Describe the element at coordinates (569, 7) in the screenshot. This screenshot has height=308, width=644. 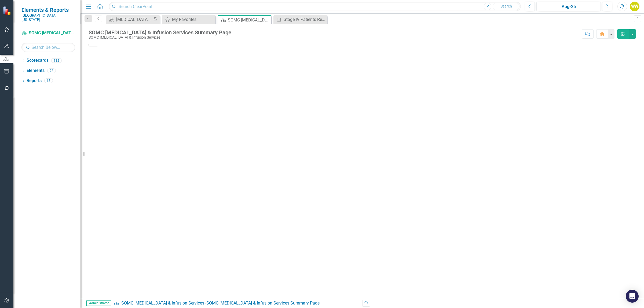
I see `button: Aug-25` at that location.